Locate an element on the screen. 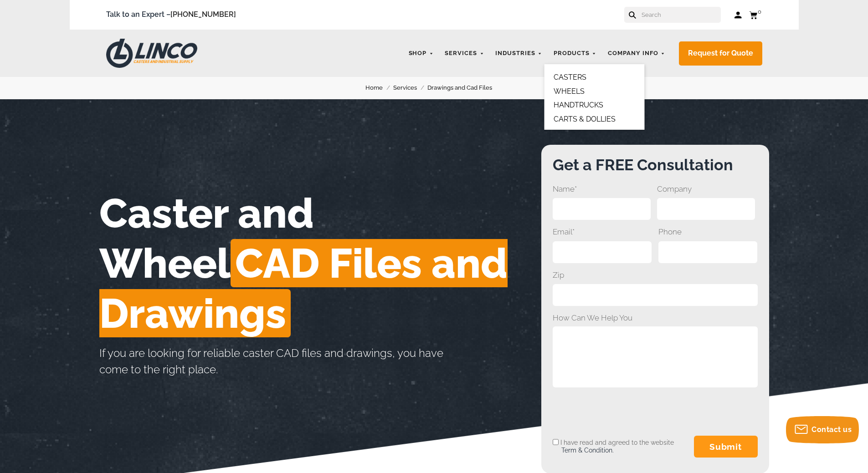  a: Home is located at coordinates (379, 88).